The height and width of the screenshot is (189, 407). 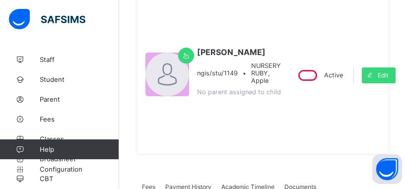 I want to click on span: Classes, so click(x=79, y=139).